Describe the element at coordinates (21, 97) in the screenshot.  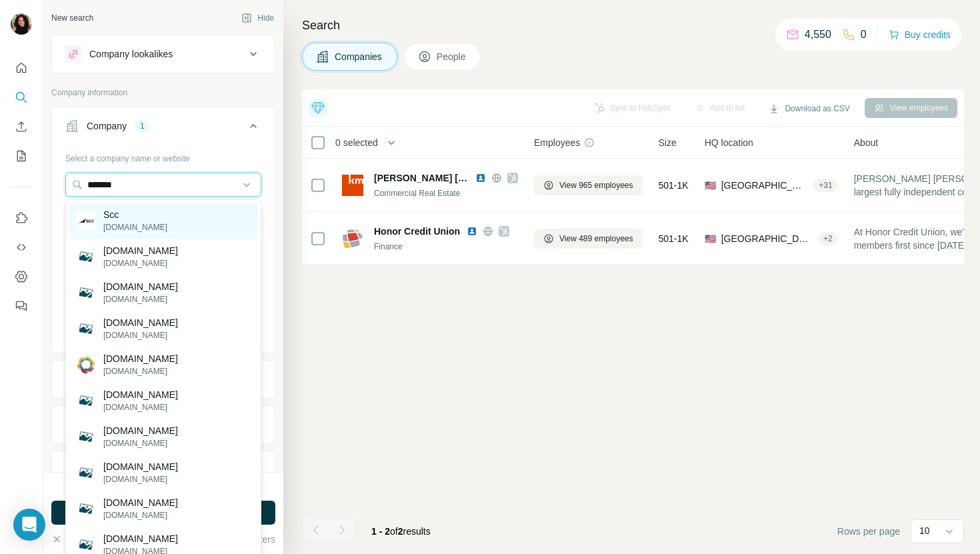
I see `button: Search` at that location.